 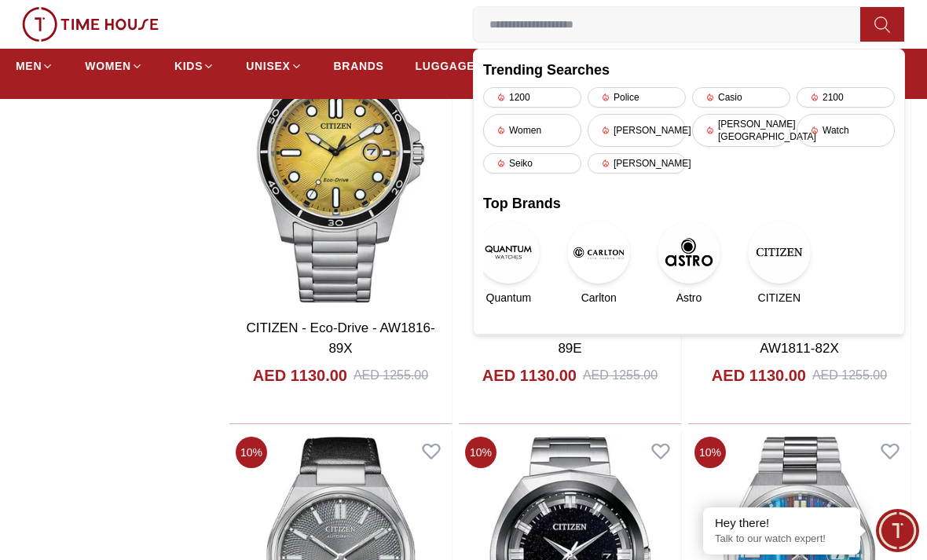 I want to click on span: LUGGAGE, so click(x=445, y=66).